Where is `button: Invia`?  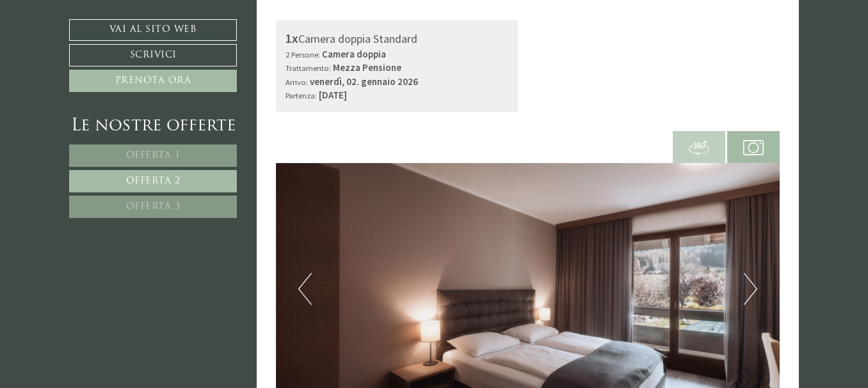 button: Invia is located at coordinates (469, 348).